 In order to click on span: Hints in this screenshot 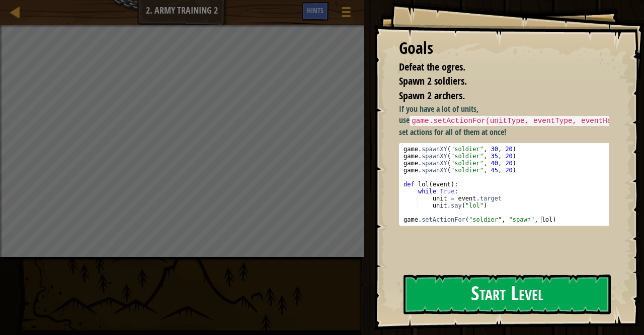, I will do `click(315, 10)`.